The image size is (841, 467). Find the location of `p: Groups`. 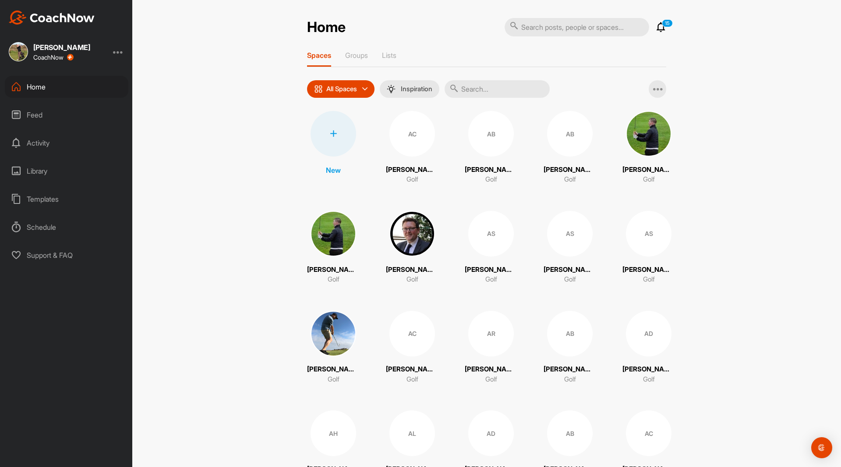

p: Groups is located at coordinates (357, 55).